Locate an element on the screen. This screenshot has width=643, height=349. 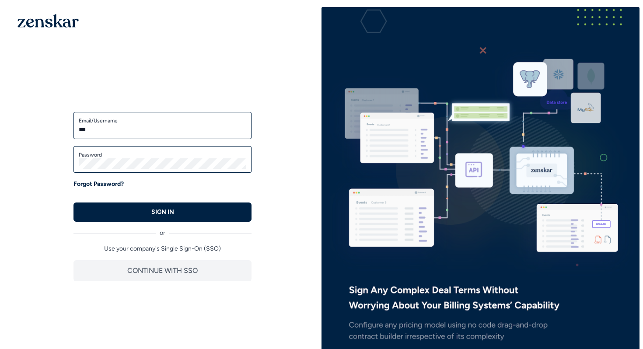
button: SIGN IN is located at coordinates (162, 212).